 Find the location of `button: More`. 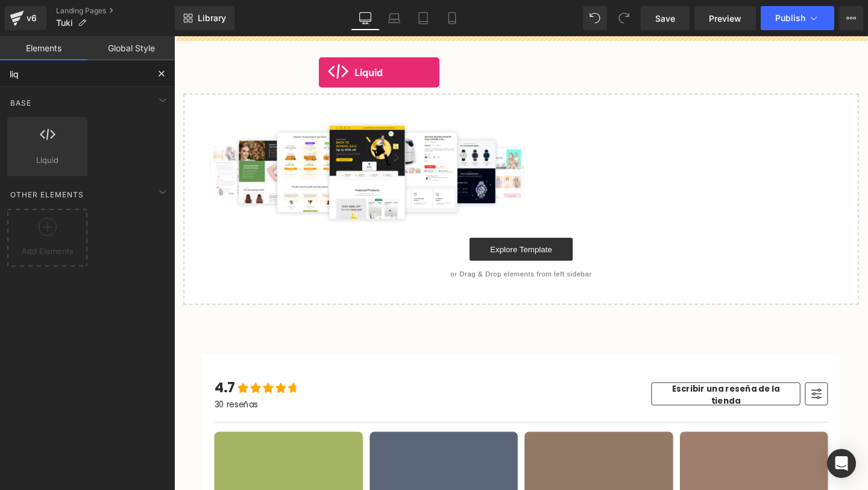

button: More is located at coordinates (851, 18).